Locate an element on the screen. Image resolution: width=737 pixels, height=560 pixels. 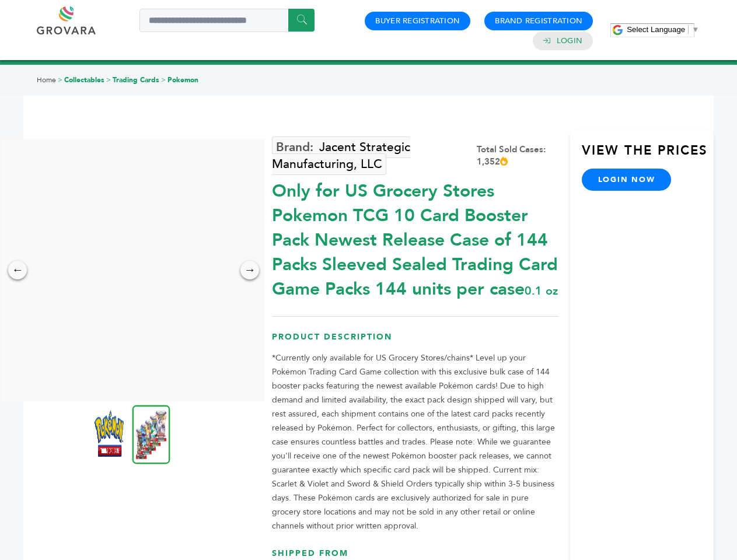
a: Jacent Strategic Manufacturing, LLC is located at coordinates (341, 156).